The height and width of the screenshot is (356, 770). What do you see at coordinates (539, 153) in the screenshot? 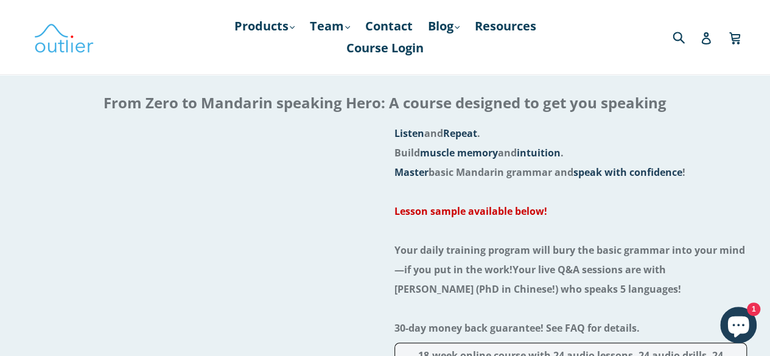
I see `span: intuition` at bounding box center [539, 153].